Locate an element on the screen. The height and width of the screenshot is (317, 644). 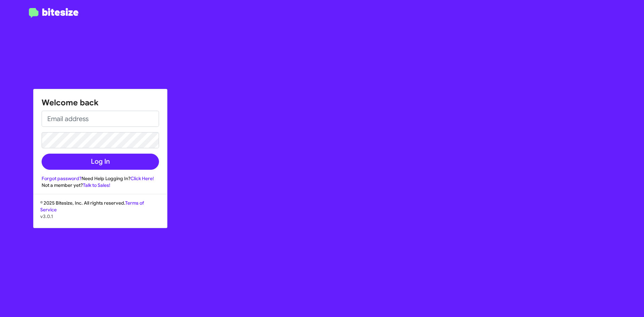
div: Need Help Logging In? is located at coordinates (100, 178).